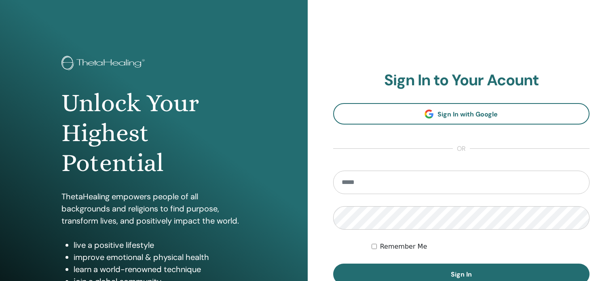 Image resolution: width=615 pixels, height=281 pixels. I want to click on span: or, so click(461, 149).